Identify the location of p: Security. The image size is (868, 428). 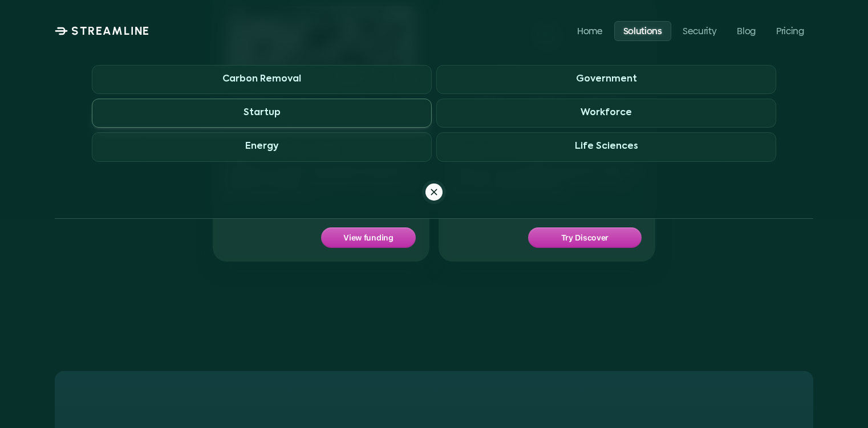
(699, 31).